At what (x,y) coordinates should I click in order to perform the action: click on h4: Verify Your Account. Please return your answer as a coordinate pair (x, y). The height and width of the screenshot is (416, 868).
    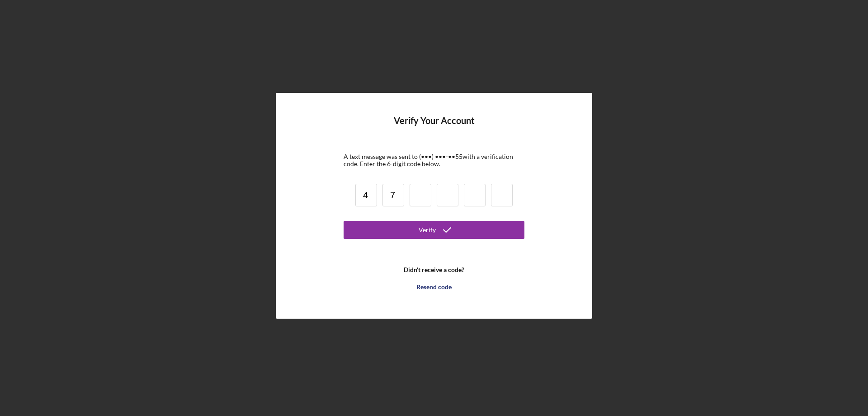
    Looking at the image, I should click on (434, 127).